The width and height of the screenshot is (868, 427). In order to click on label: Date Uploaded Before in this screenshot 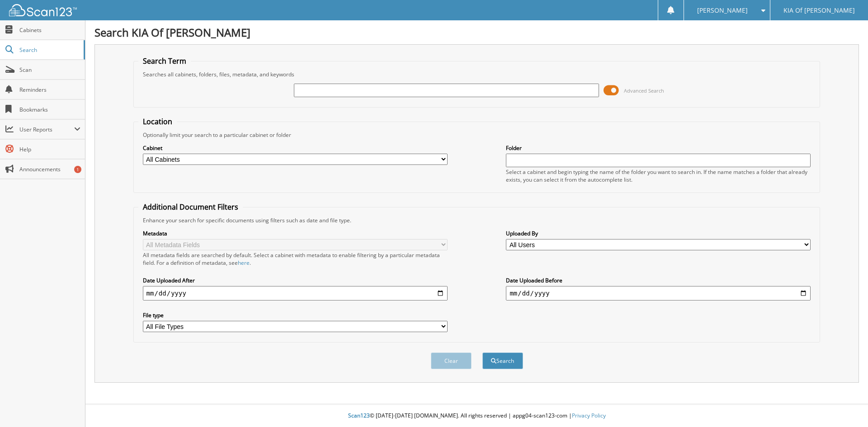, I will do `click(658, 280)`.